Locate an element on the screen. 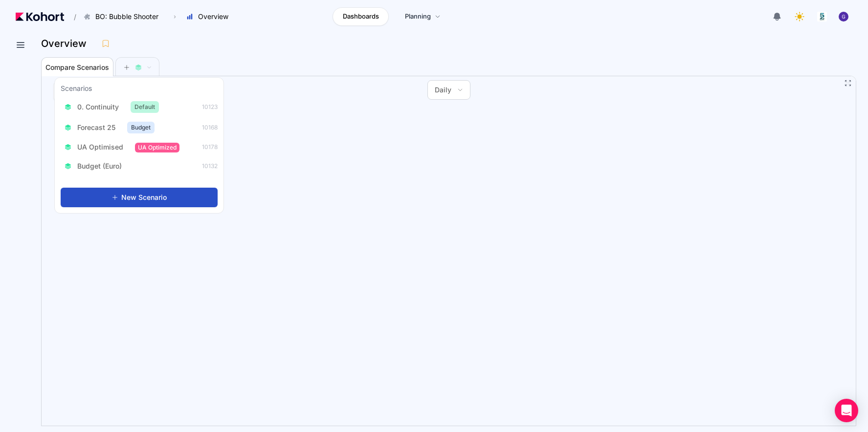 This screenshot has width=868, height=432. button: UA OptimisedUA Optimized is located at coordinates (122, 147).